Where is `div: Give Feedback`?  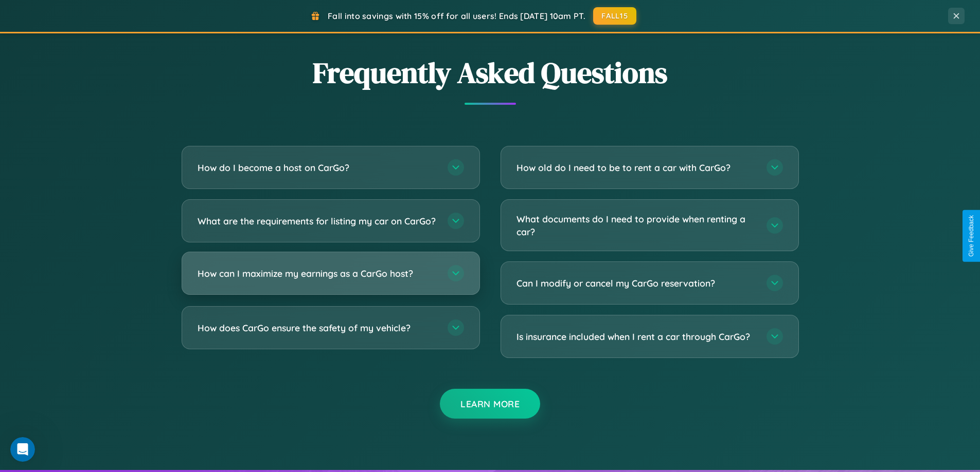 div: Give Feedback is located at coordinates (971, 236).